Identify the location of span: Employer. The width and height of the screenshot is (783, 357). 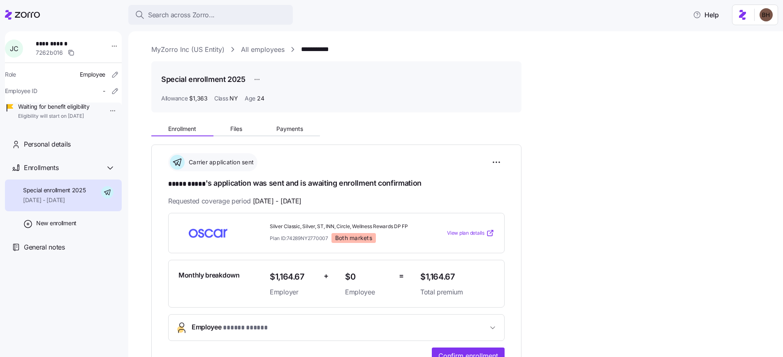
(293, 292).